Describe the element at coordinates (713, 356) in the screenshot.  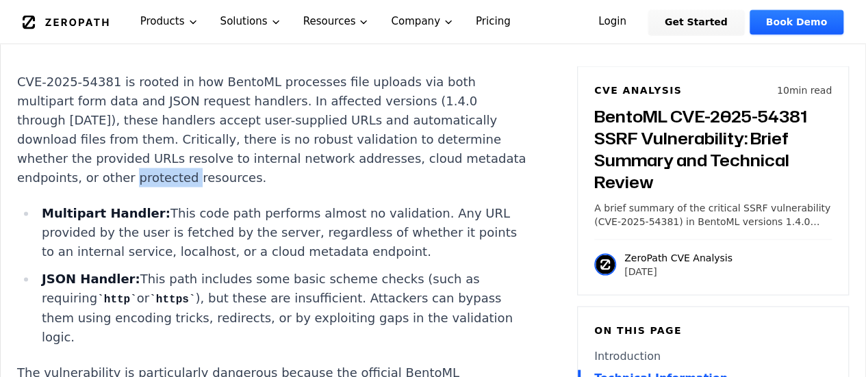
I see `a: Introduction` at that location.